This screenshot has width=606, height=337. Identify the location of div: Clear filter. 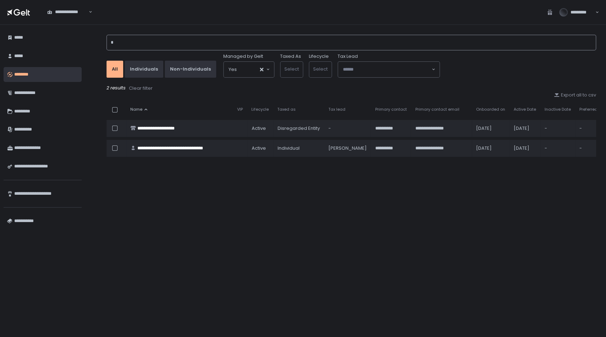
(141, 88).